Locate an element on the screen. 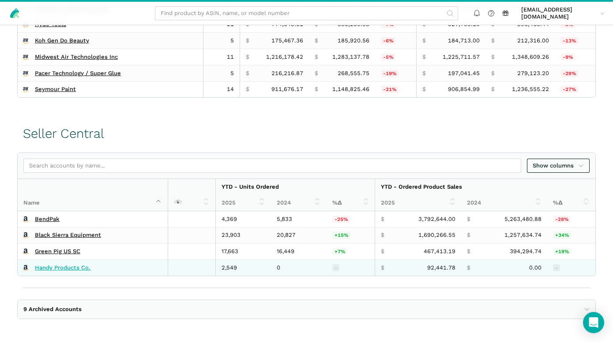 Image resolution: width=613 pixels, height=342 pixels. td: -26.66% is located at coordinates (575, 89).